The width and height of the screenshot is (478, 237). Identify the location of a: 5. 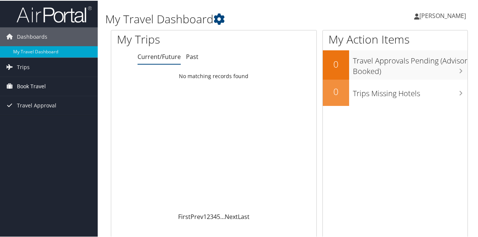
(218, 216).